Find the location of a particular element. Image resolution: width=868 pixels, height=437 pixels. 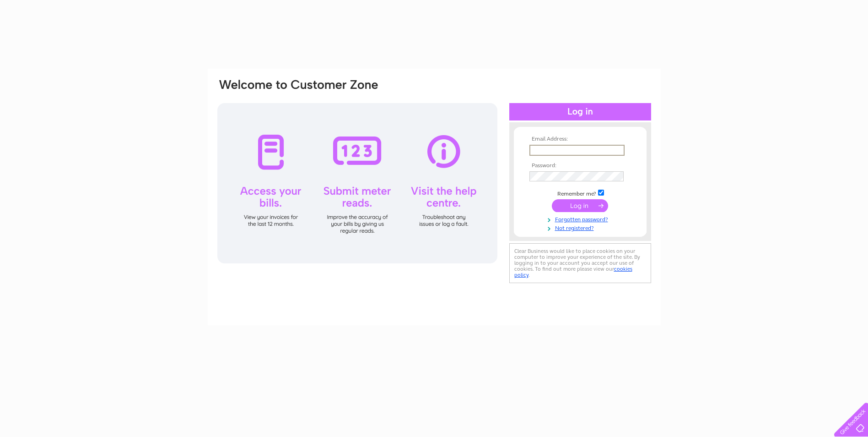

a: Not registered? is located at coordinates (582, 227).